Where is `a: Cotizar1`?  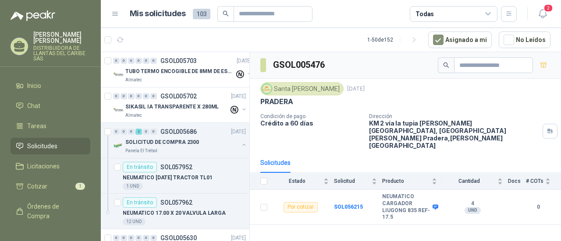
a: Cotizar1 is located at coordinates (50, 187).